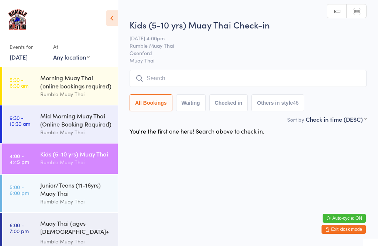 The width and height of the screenshot is (378, 246). I want to click on button: Checked in, so click(229, 103).